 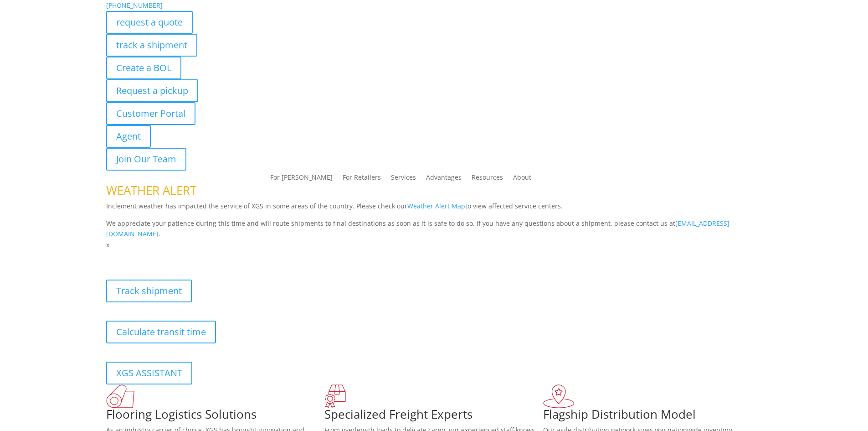 What do you see at coordinates (403, 179) in the screenshot?
I see `a: Services` at bounding box center [403, 179].